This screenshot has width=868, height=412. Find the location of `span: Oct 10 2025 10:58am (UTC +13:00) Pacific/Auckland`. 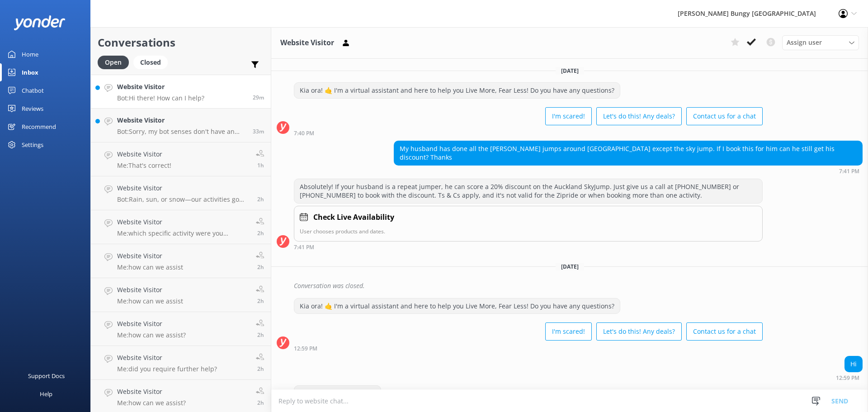

span: Oct 10 2025 10:58am (UTC +13:00) Pacific/Auckland is located at coordinates (260, 335).